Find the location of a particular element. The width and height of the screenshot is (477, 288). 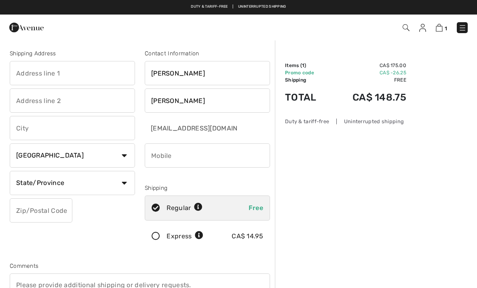

td: Shipping is located at coordinates (307, 80).